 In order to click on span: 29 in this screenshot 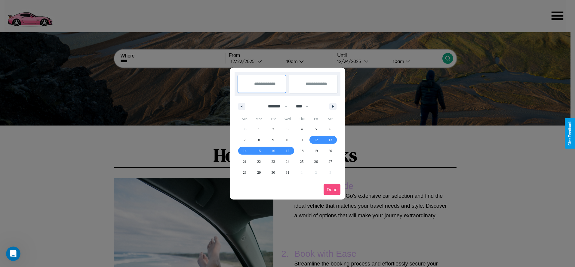, I will do `click(259, 172)`.